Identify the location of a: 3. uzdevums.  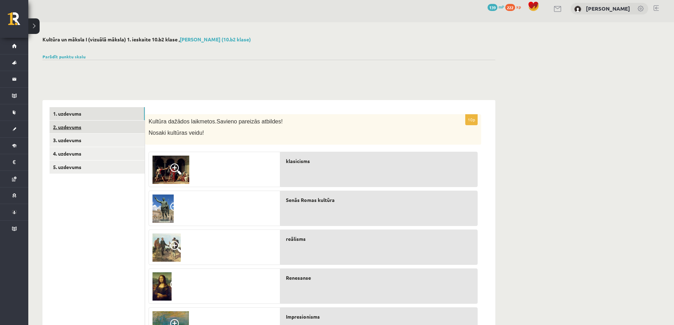
(97, 140).